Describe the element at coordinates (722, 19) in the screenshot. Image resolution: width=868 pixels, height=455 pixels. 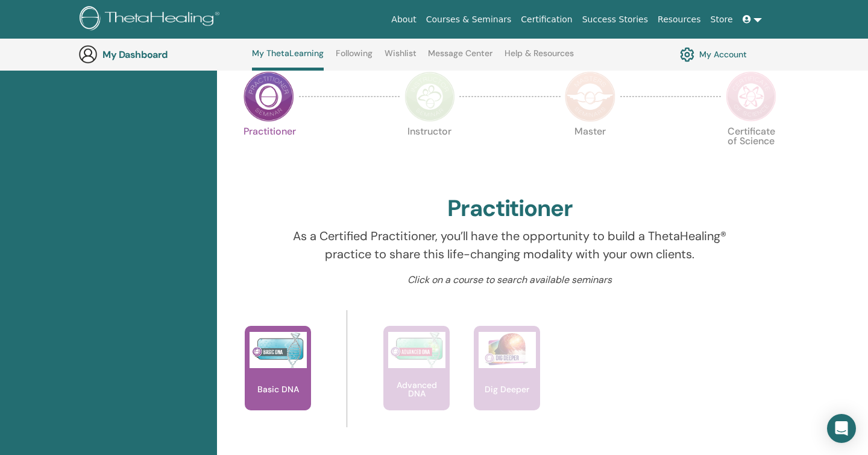
I see `a: Store` at that location.